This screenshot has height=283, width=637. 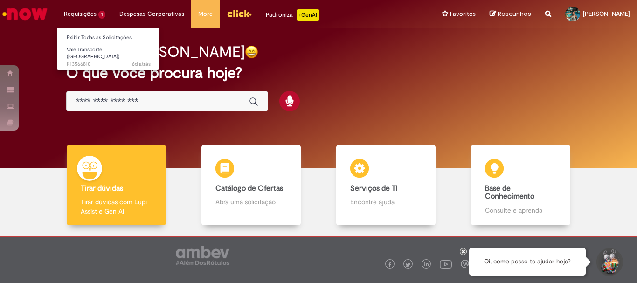 What do you see at coordinates (239, 14) in the screenshot?
I see `img: click_logo_yellow_360x200.png` at bounding box center [239, 14].